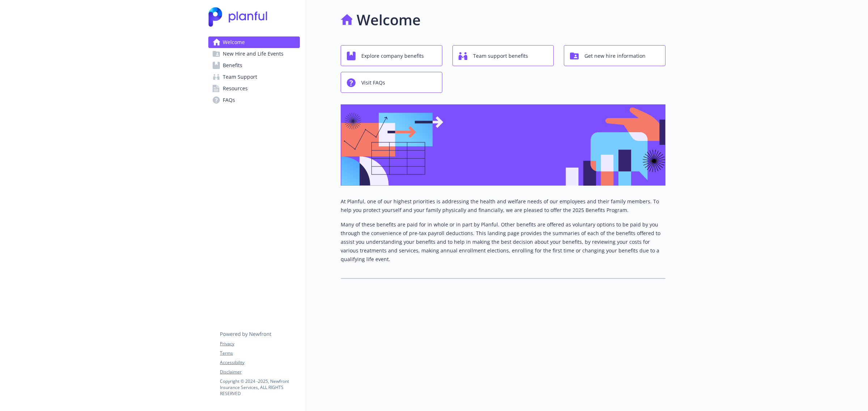 The image size is (868, 411). Describe the element at coordinates (614, 56) in the screenshot. I see `button: Get new hire information` at that location.